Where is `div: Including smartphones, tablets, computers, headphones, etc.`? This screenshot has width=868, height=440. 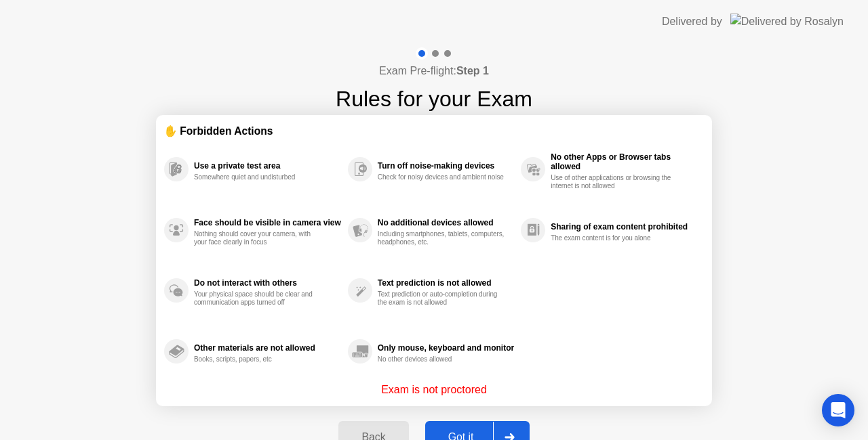 div: Including smartphones, tablets, computers, headphones, etc. is located at coordinates (441, 239).